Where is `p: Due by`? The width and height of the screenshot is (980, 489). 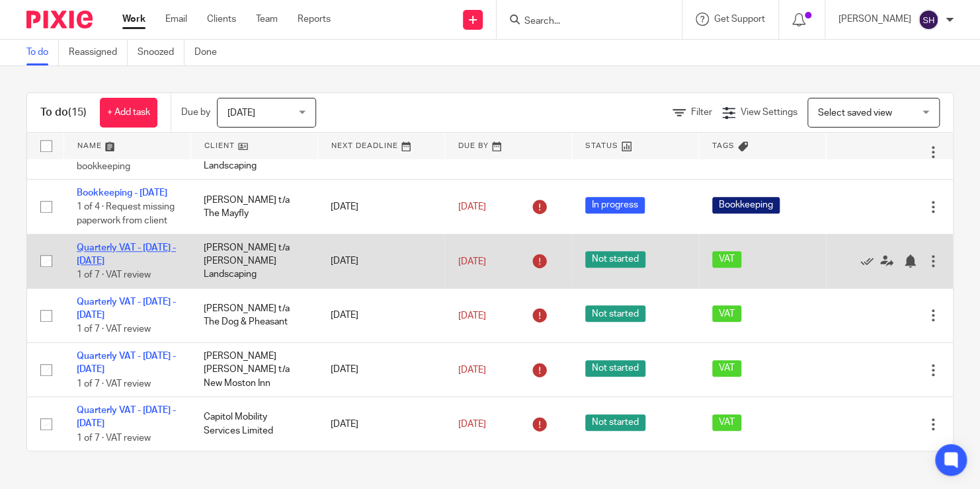
p: Due by is located at coordinates (195, 112).